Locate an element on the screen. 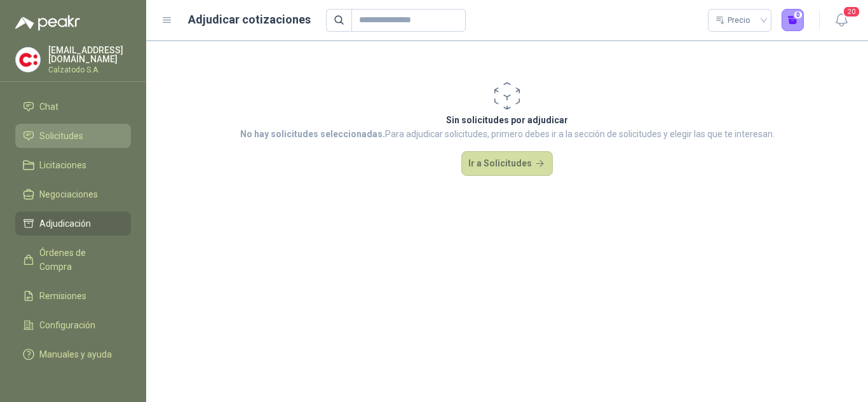  a: Adjudicación is located at coordinates (73, 224).